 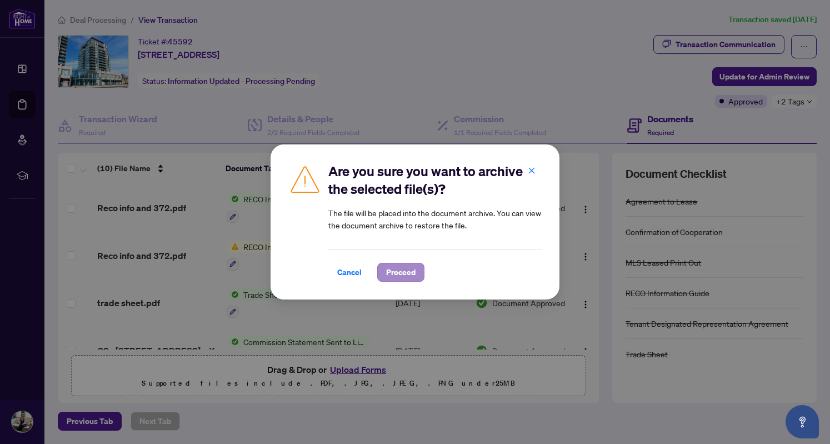 What do you see at coordinates (349, 272) in the screenshot?
I see `span: Cancel` at bounding box center [349, 272].